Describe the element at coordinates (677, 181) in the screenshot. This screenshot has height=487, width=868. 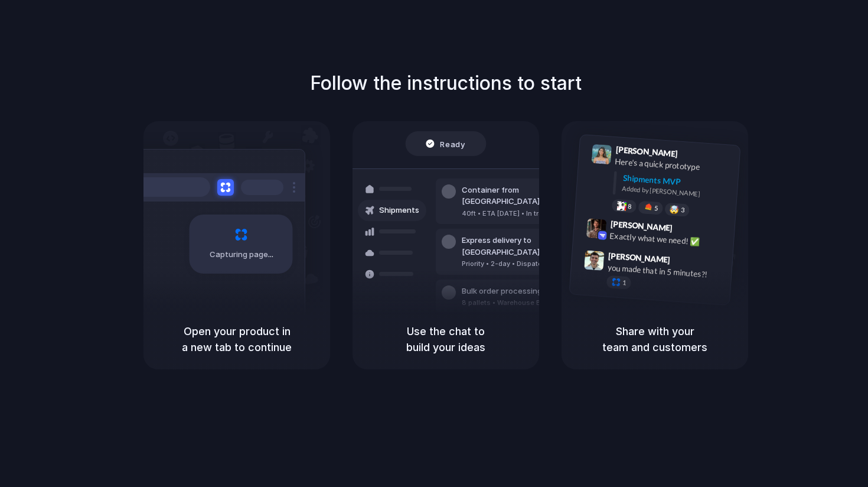
I see `div: Shipments MVP` at that location.